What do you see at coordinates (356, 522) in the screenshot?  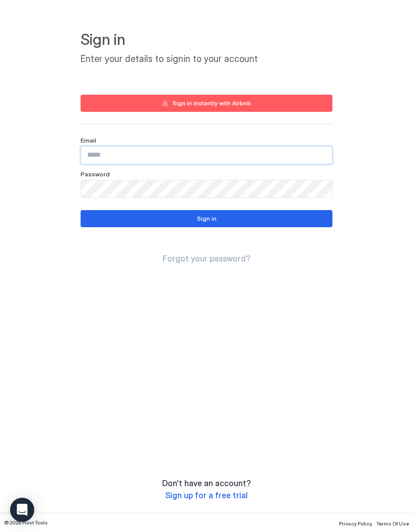 I see `a: Privacy Policy` at bounding box center [356, 522].